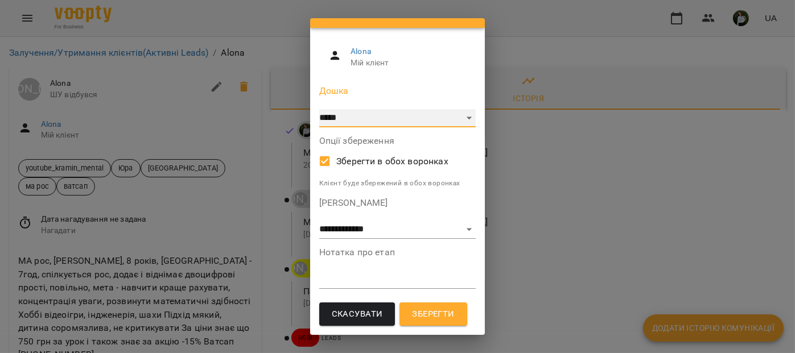  Describe the element at coordinates (357, 315) in the screenshot. I see `span: Скасувати` at that location.